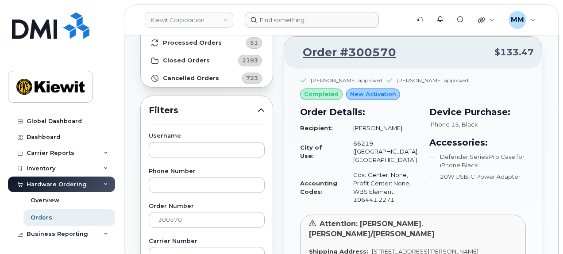 Image resolution: width=563 pixels, height=254 pixels. Describe the element at coordinates (207, 43) in the screenshot. I see `a: Processed Orders51` at that location.